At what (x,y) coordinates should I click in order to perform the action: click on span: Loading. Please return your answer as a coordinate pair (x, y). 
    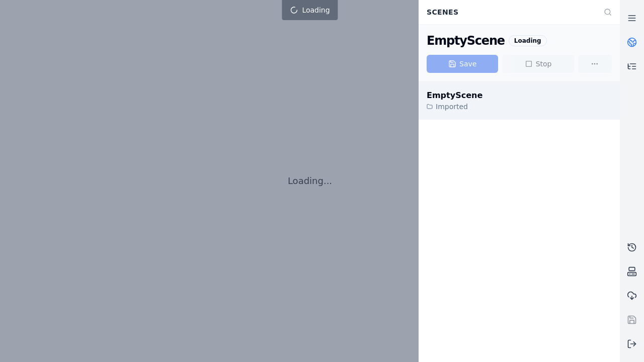
    Looking at the image, I should click on (316, 10).